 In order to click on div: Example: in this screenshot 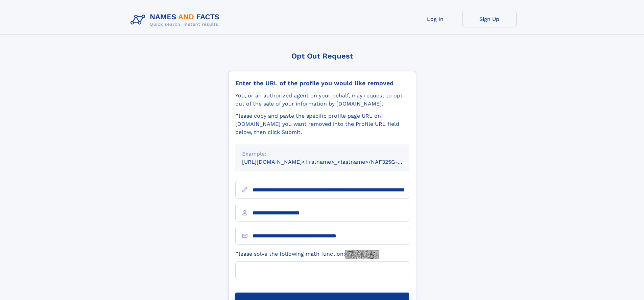, I will do `click(322, 154)`.